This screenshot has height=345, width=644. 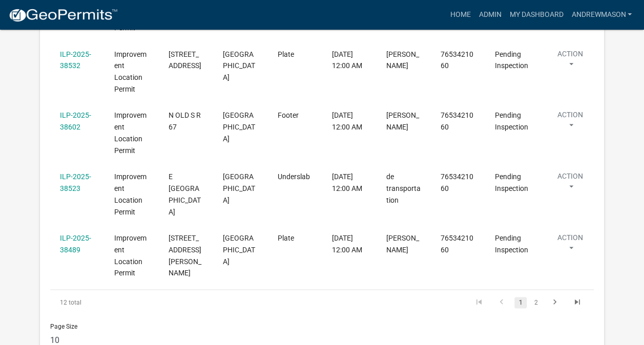 What do you see at coordinates (75, 182) in the screenshot?
I see `a: ILP-2025-38523` at bounding box center [75, 182].